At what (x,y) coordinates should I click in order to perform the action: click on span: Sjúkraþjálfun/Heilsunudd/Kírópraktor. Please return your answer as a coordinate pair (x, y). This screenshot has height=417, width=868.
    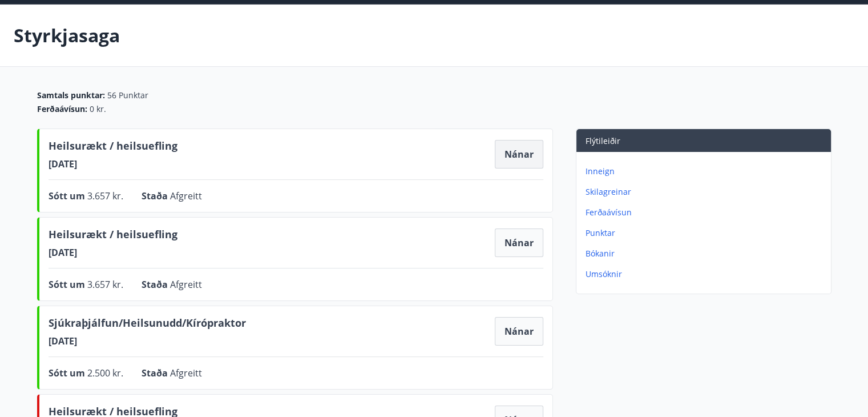
    Looking at the image, I should click on (147, 325).